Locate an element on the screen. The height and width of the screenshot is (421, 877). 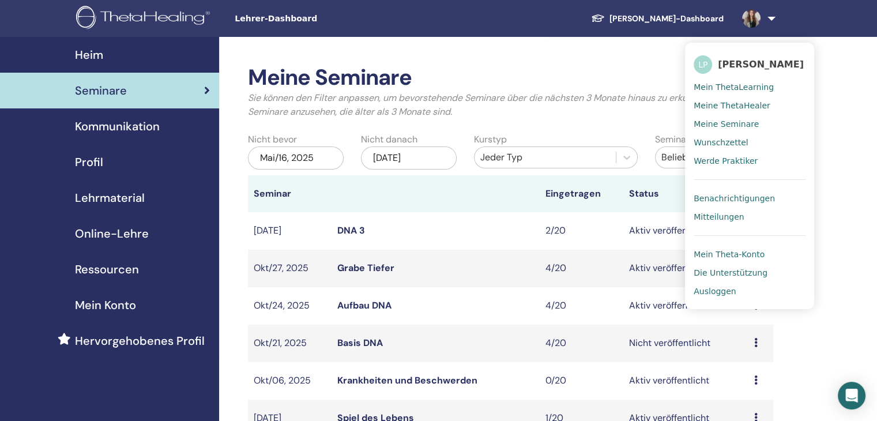
span: Mein Theta-Konto is located at coordinates (728, 254).